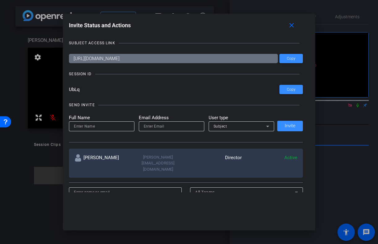 The image size is (378, 244). I want to click on mat-label: User type, so click(241, 117).